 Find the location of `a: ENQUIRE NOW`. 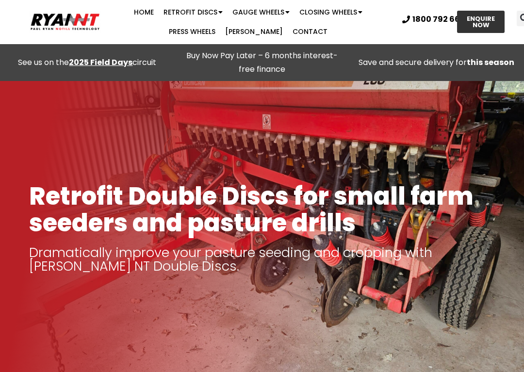

a: ENQUIRE NOW is located at coordinates (481, 22).